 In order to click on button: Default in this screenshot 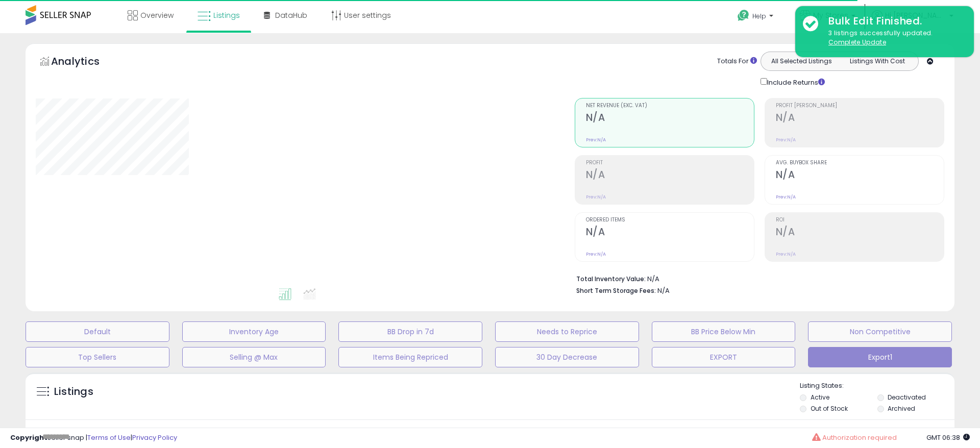, I will do `click(98, 331)`.